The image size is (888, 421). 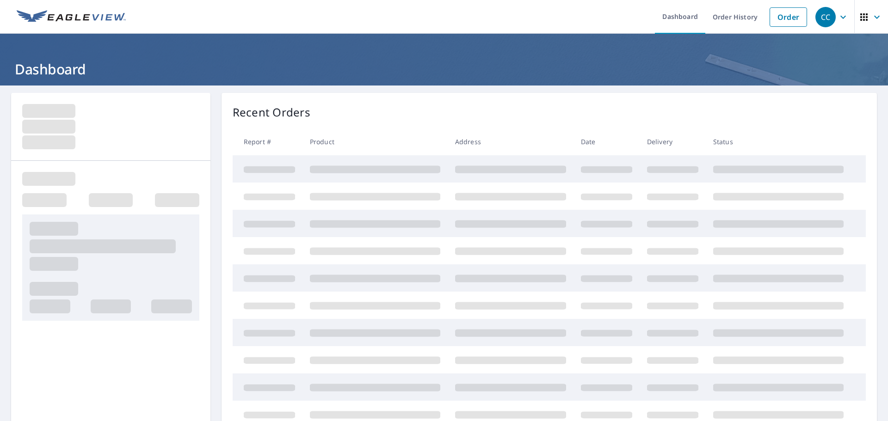 What do you see at coordinates (672, 141) in the screenshot?
I see `th: Delivery` at bounding box center [672, 141].